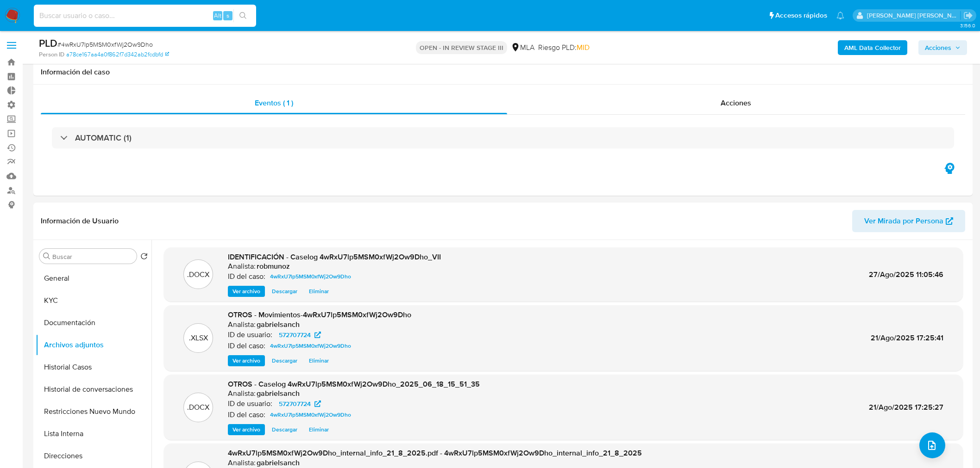 The height and width of the screenshot is (468, 980). Describe the element at coordinates (118, 54) in the screenshot. I see `a: a78ce167aa4a0f862f7d342ab2fcdbfd` at that location.